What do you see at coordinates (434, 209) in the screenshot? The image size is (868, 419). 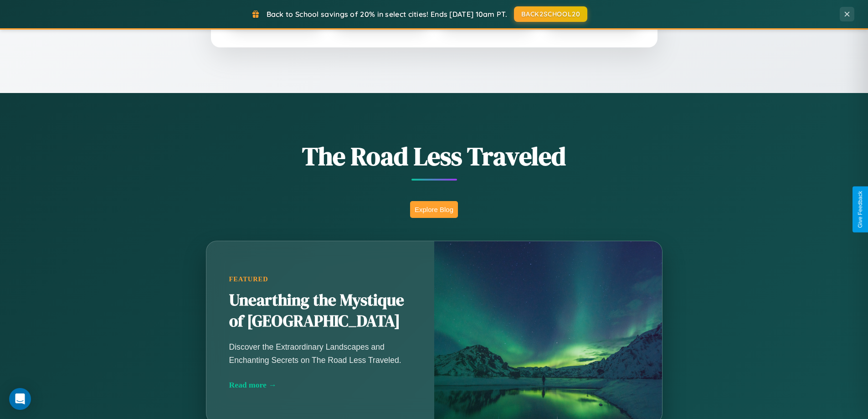 I see `button: Explore Blog` at bounding box center [434, 209].